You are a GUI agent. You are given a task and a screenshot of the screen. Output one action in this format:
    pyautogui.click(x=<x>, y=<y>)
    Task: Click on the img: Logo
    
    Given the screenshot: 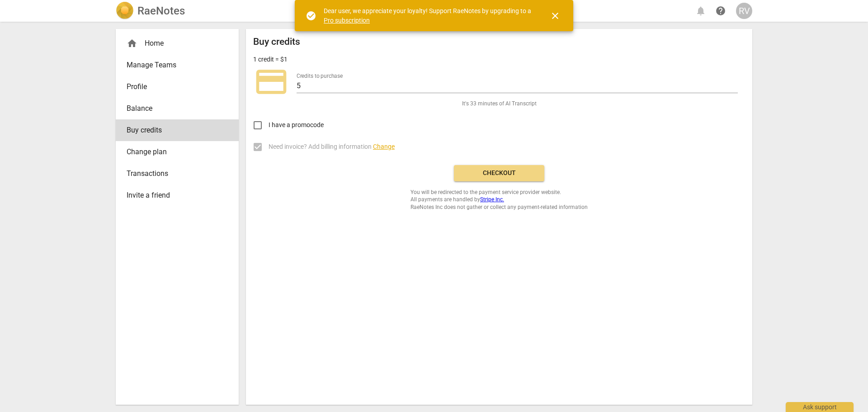 What is the action you would take?
    pyautogui.click(x=125, y=11)
    